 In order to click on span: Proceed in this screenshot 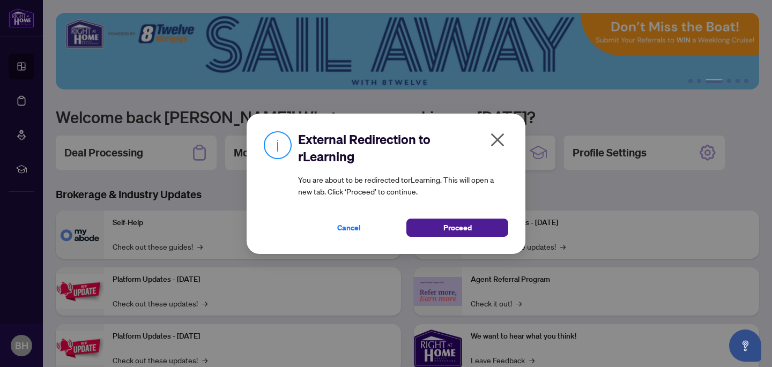, I will do `click(457, 228)`.